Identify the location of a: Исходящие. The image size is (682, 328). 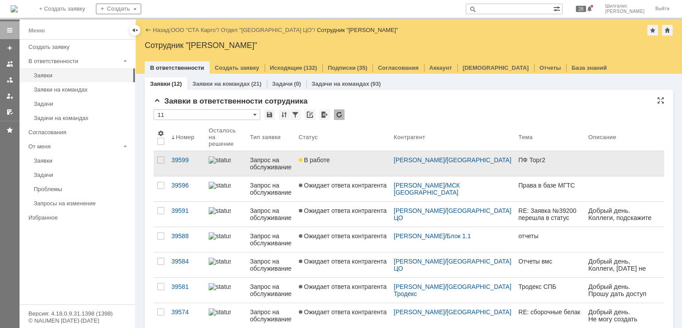
(286, 67).